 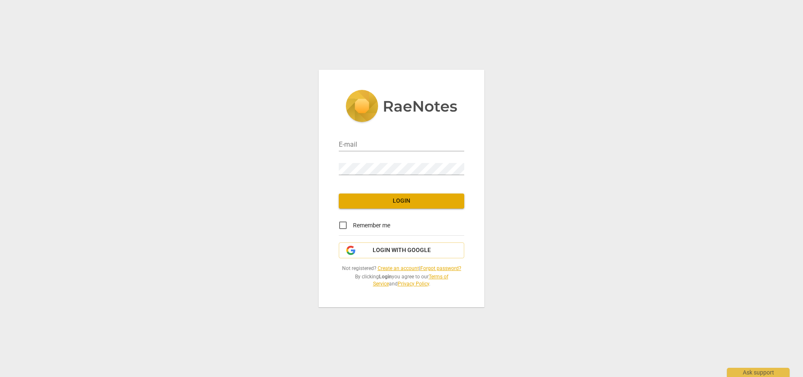 I want to click on img: 5ac2273c67554f335776073100b6d88f.svg, so click(x=402, y=107).